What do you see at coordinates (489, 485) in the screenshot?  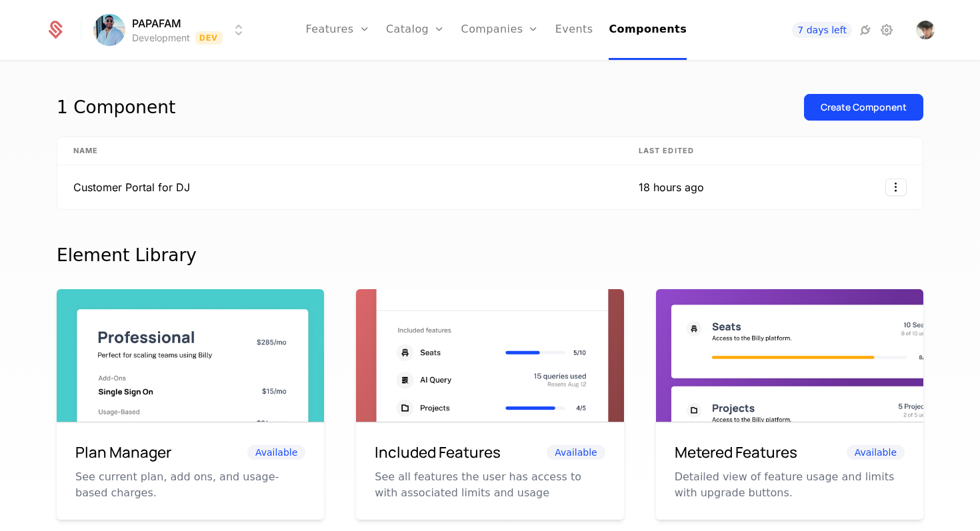 I see `p: See all features the user has access to with associated limits and usage` at bounding box center [489, 485].